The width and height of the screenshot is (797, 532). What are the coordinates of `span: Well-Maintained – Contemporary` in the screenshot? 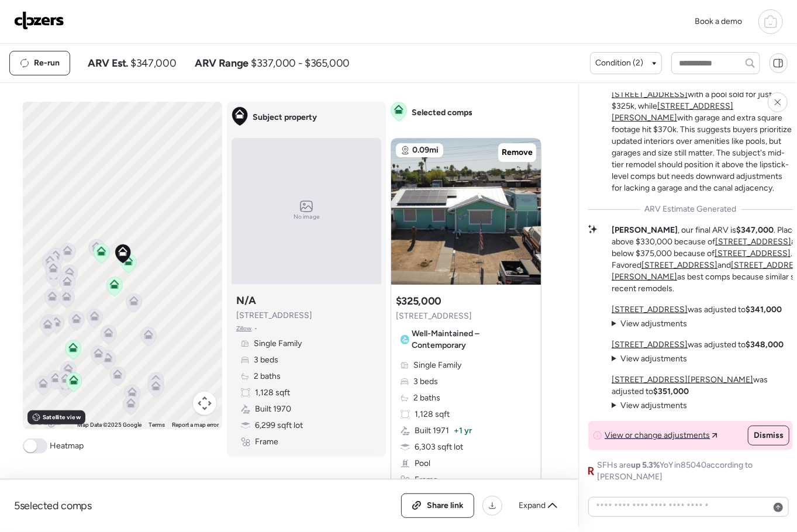 It's located at (471, 340).